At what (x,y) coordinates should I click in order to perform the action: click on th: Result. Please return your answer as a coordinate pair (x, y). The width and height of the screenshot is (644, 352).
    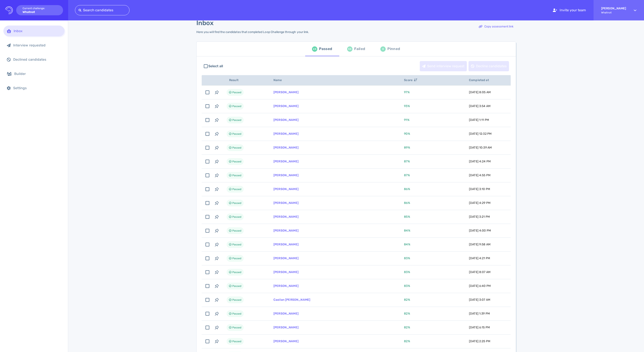
    Looking at the image, I should click on (245, 81).